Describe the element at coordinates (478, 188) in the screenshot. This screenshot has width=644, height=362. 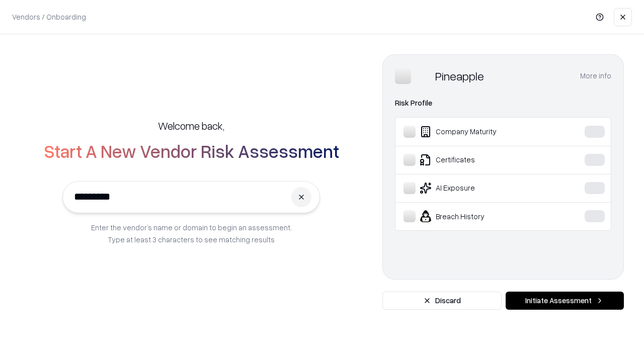
I see `div: AI Exposure` at that location.